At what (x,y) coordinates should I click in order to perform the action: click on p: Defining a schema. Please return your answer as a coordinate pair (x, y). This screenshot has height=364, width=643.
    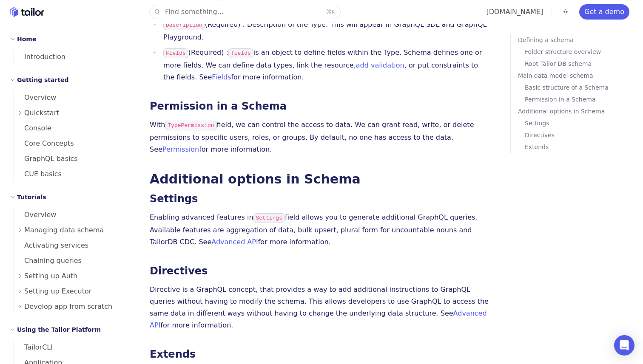
    Looking at the image, I should click on (579, 40).